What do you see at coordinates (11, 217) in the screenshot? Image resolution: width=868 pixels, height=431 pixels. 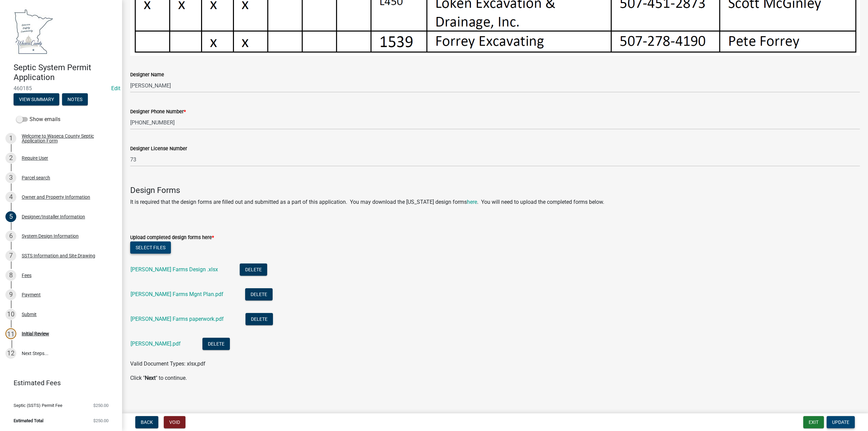 I see `div: 5` at bounding box center [11, 217].